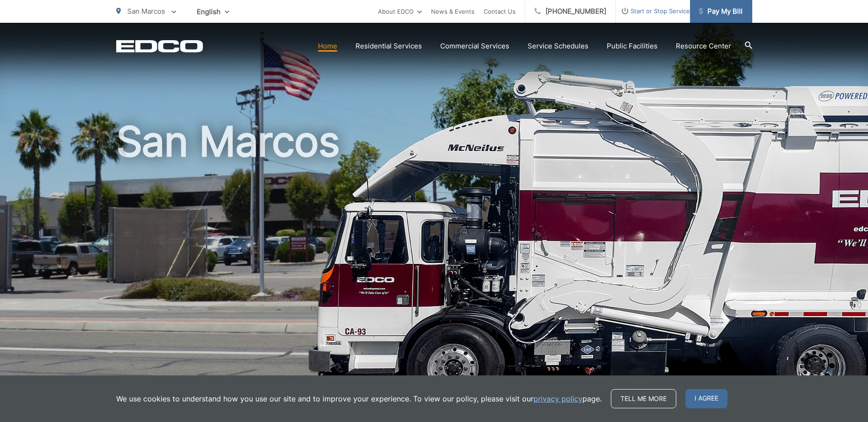 The width and height of the screenshot is (868, 422). Describe the element at coordinates (328, 46) in the screenshot. I see `a: Home` at that location.